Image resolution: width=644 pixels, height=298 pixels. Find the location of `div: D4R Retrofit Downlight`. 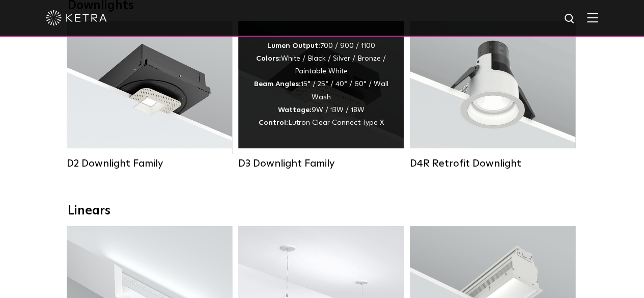

div: D4R Retrofit Downlight is located at coordinates (492, 163).